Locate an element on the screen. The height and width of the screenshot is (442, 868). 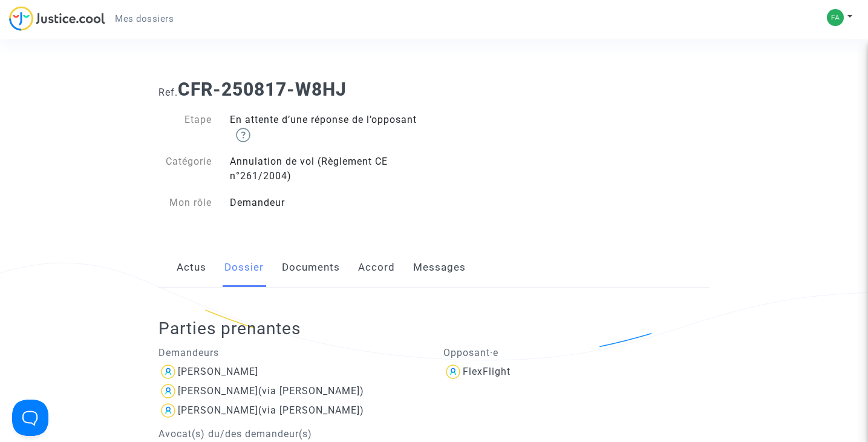
h2: Parties prenantes is located at coordinates (438, 328).